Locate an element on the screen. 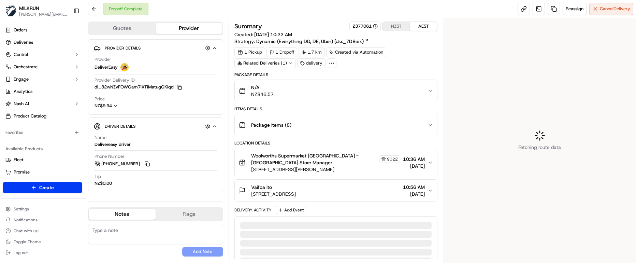 This screenshot has height=263, width=636. span: Analytics is located at coordinates (23, 91).